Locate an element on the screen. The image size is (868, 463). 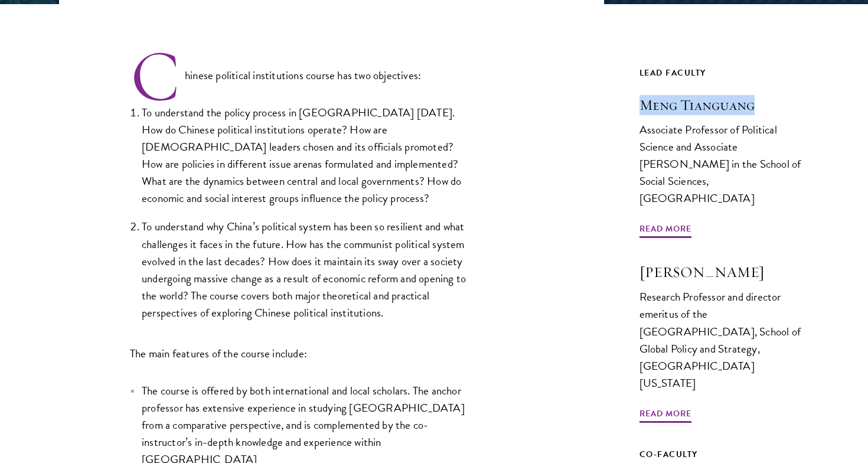
h3: Meng Tianguang is located at coordinates (725, 105).